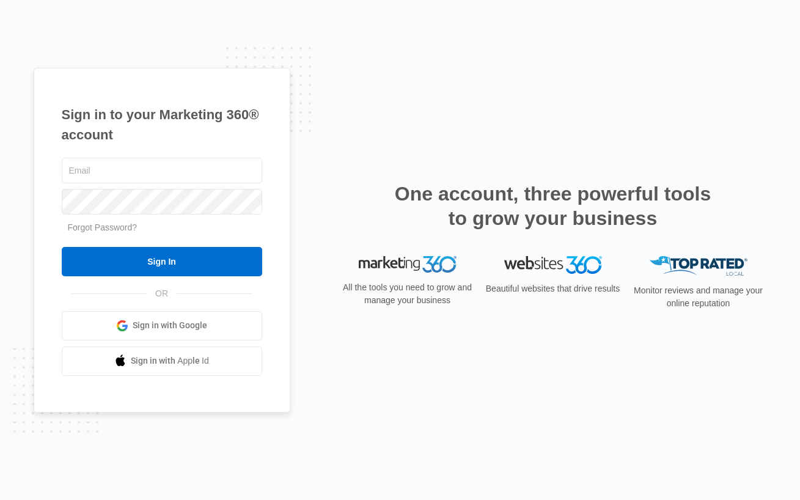 This screenshot has height=500, width=800. I want to click on img: Marketing 360, so click(408, 265).